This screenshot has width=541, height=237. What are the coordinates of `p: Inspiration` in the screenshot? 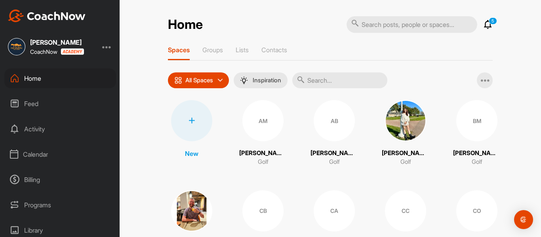 It's located at (267, 80).